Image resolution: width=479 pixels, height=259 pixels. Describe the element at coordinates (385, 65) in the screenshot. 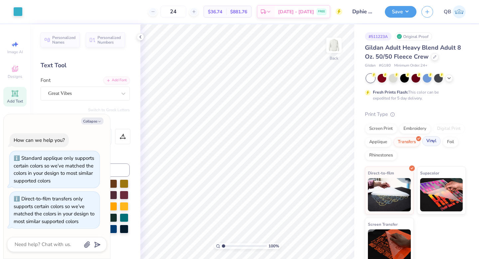

I see `span: # G180` at that location.